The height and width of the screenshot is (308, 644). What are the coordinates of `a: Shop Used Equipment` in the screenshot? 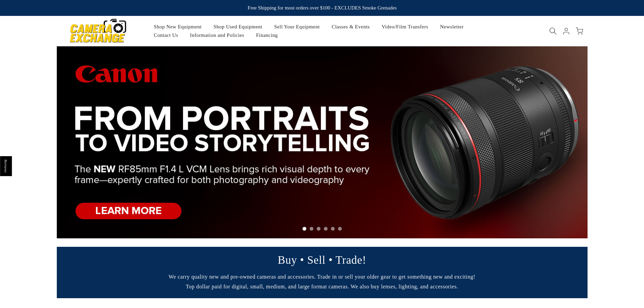 It's located at (238, 27).